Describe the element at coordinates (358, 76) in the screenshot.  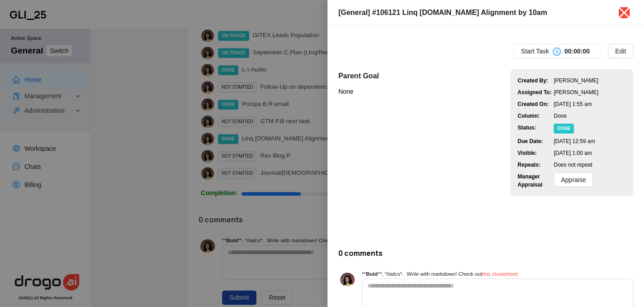
I see `h5: Parent Goal` at that location.